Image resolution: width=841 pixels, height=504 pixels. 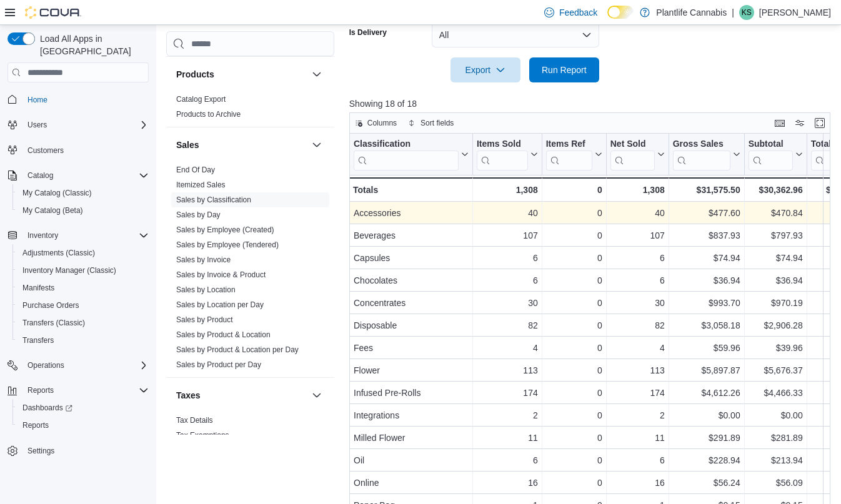 What do you see at coordinates (706, 371) in the screenshot?
I see `div: $5,897.87` at bounding box center [706, 371].